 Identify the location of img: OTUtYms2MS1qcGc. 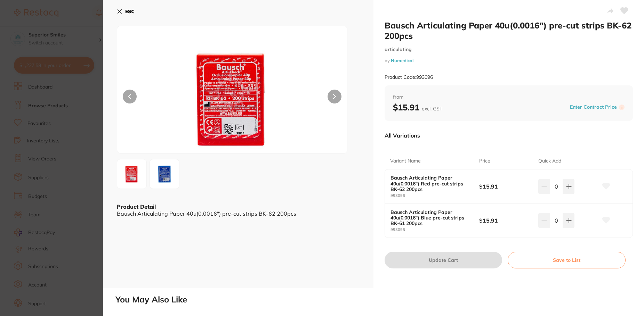
(164, 174).